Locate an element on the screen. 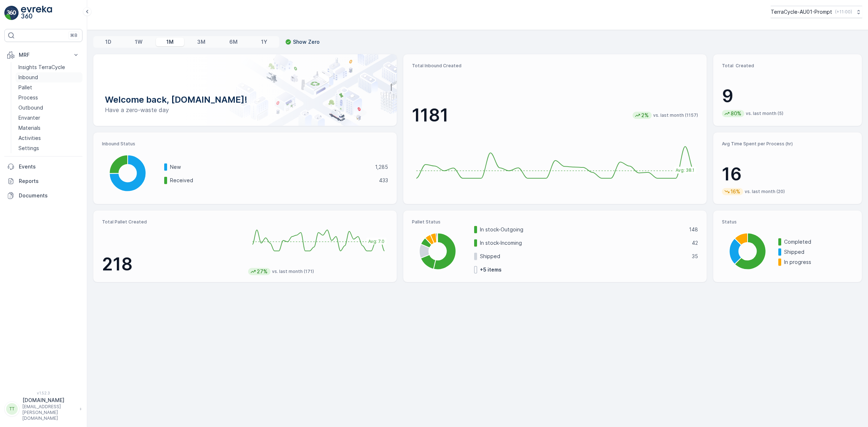 This screenshot has width=868, height=427. img: logo_light-DOdMpM7g.png is located at coordinates (37, 13).